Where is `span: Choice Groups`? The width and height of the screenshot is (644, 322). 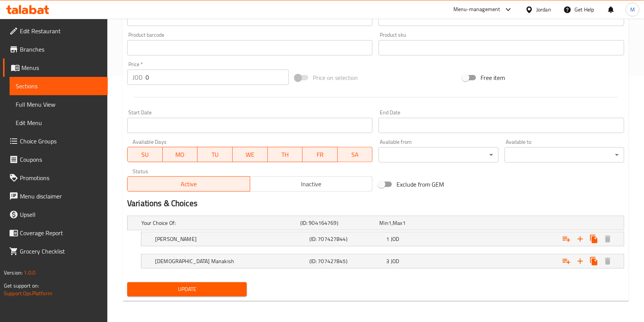
span: Choice Groups is located at coordinates (61, 141).